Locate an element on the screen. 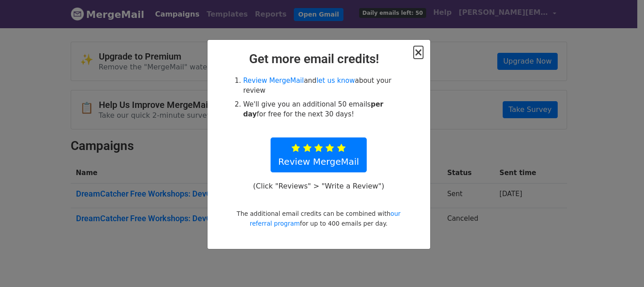 This screenshot has height=287, width=644. h2: Get more email credits! is located at coordinates (319, 59).